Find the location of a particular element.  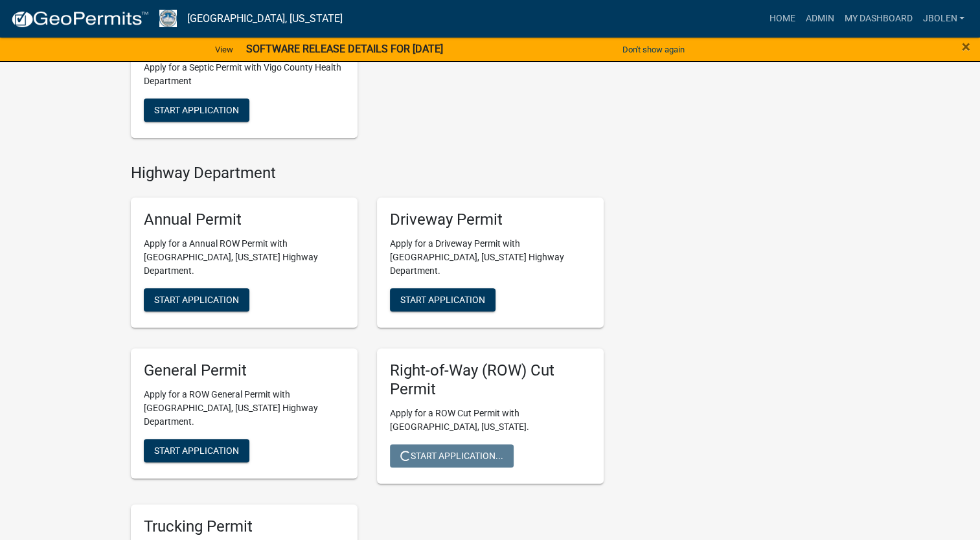

a: jbolen is located at coordinates (943, 19).